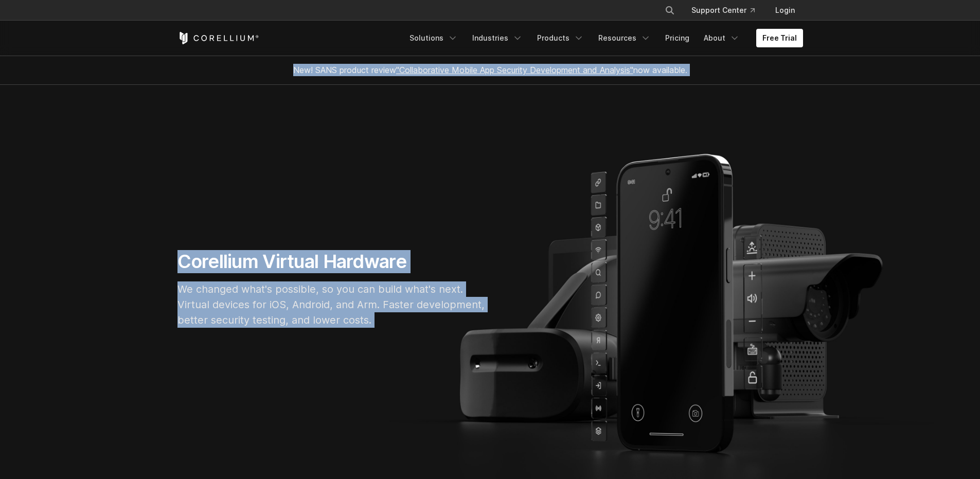 This screenshot has height=479, width=980. I want to click on a: Resources, so click(625, 38).